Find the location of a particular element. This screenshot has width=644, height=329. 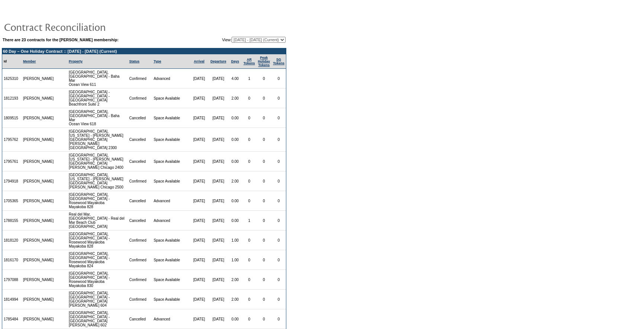

img: pgTtlContractReconciliation.gif is located at coordinates (78, 27).